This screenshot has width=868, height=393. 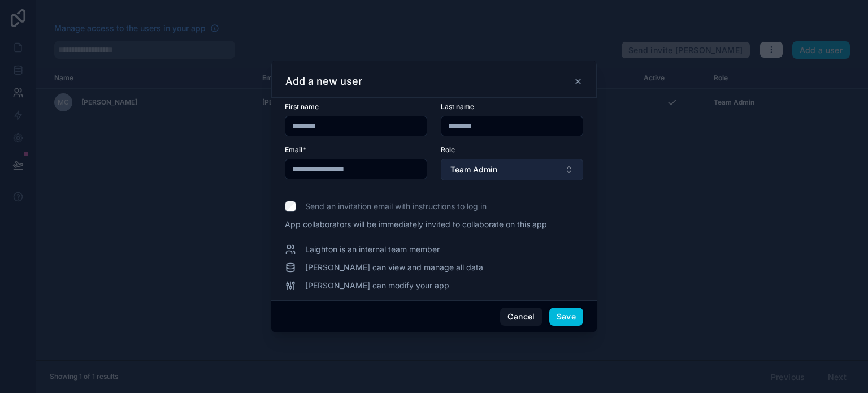 I want to click on span: Laighton is an internal team member, so click(x=372, y=250).